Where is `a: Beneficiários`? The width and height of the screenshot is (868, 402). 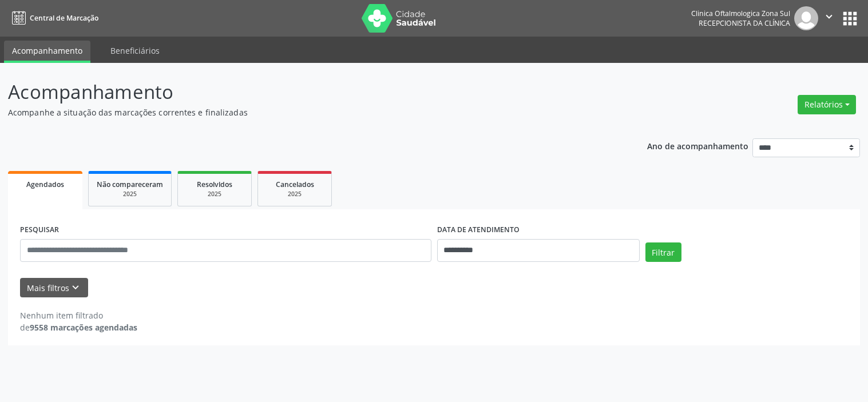 a: Beneficiários is located at coordinates (135, 50).